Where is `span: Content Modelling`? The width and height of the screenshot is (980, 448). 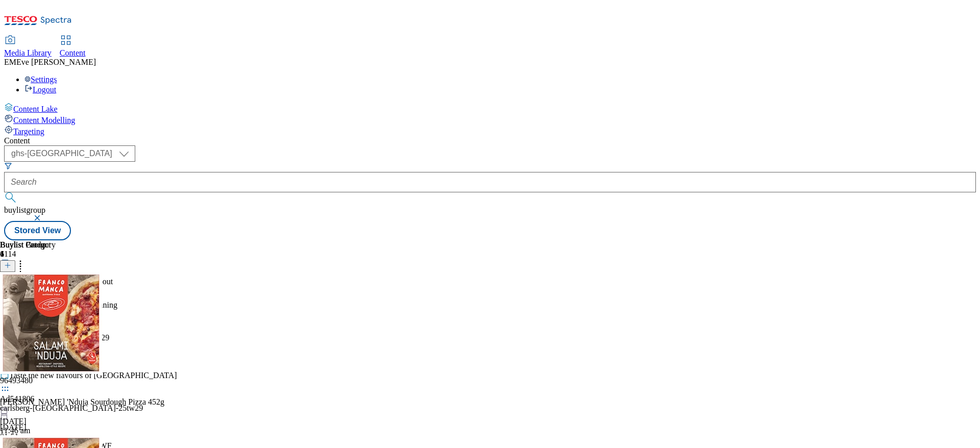 span: Content Modelling is located at coordinates (44, 120).